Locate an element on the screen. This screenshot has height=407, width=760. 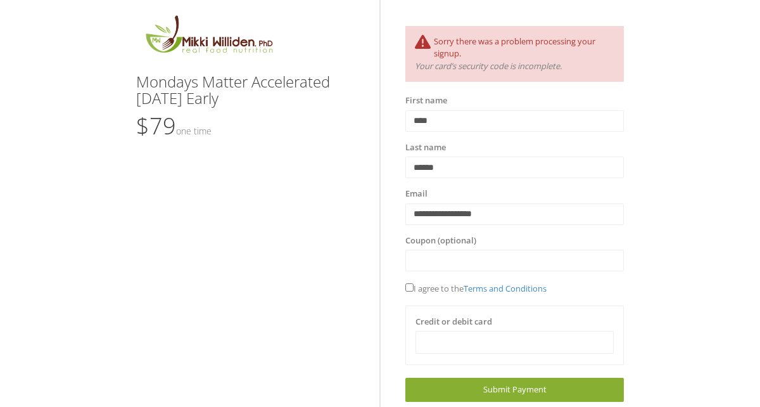
i: Your card’s security code is incomplete. is located at coordinates (488, 66).